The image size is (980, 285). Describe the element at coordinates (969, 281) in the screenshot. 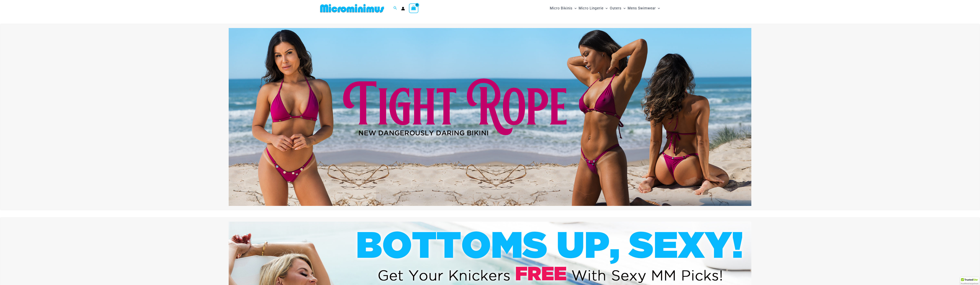

I see `div: TrustedSite Certified` at that location.